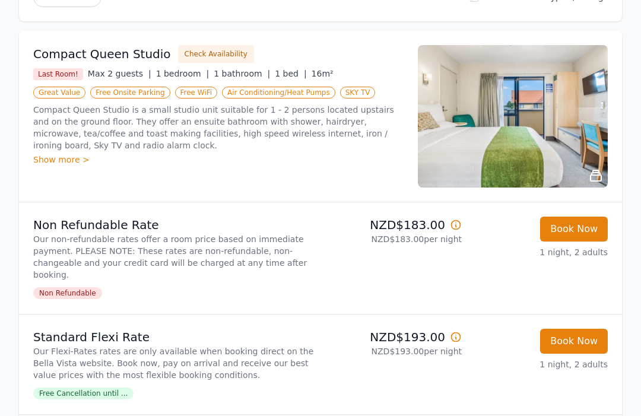 This screenshot has height=416, width=641. What do you see at coordinates (175, 364) in the screenshot?
I see `p: Our Flexi-Rates rates are only available when booking direct on the Bella Vista website. Book now...` at bounding box center [175, 364].